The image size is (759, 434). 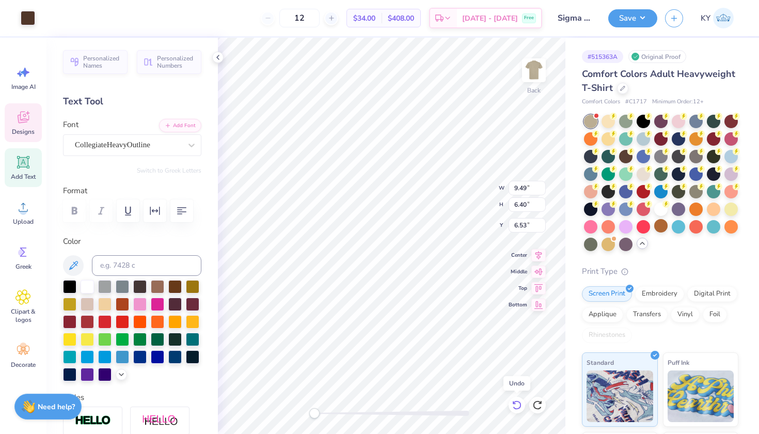 I want to click on div: Embroidery, so click(x=659, y=294).